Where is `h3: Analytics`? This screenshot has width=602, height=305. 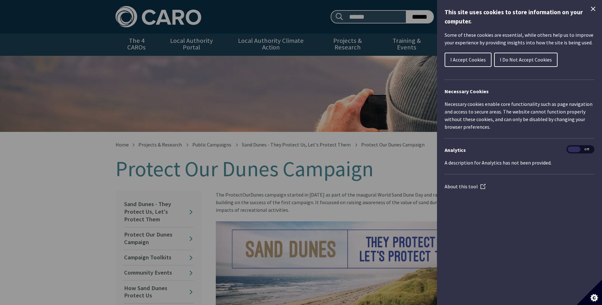
h3: Analytics is located at coordinates (519, 150).